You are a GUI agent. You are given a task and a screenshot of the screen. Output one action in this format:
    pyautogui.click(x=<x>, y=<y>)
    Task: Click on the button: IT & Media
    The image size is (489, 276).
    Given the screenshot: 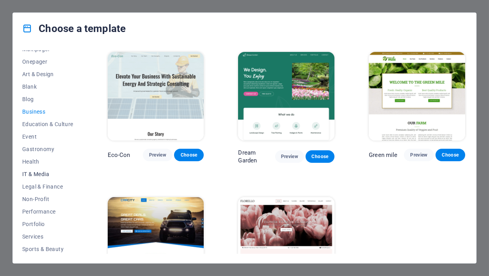 What is the action you would take?
    pyautogui.click(x=48, y=174)
    